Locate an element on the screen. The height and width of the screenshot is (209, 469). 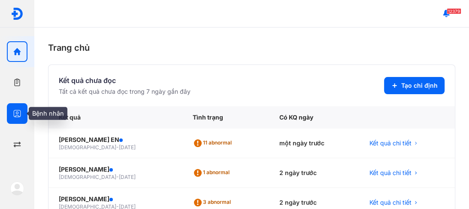
div: một ngày trước is located at coordinates (314, 143).